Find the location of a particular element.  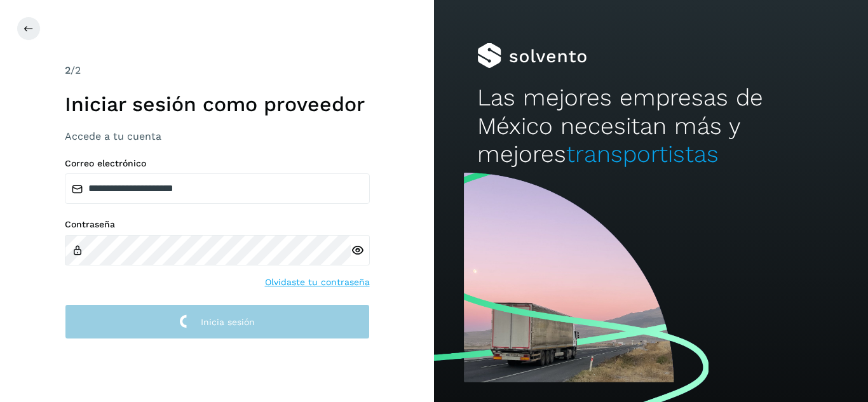

button: Inicia sesión is located at coordinates (217, 322).